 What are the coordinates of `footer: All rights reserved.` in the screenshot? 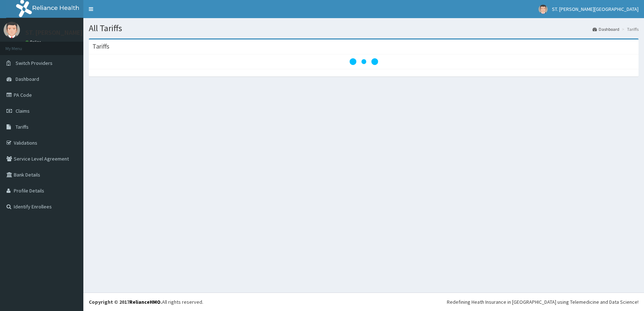 It's located at (364, 301).